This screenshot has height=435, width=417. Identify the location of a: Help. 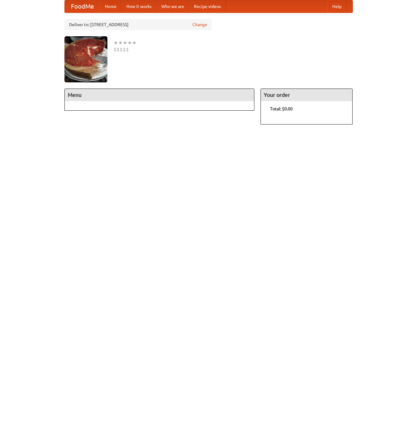
(337, 6).